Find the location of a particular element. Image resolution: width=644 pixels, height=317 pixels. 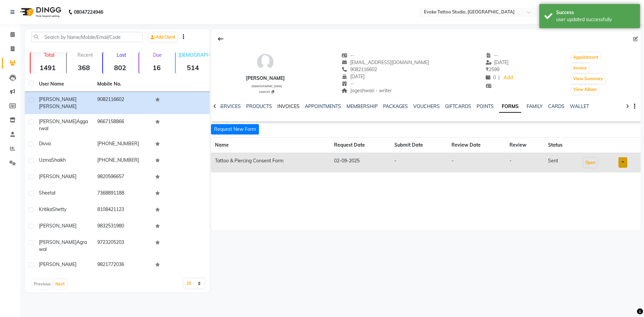

span: Uzma is located at coordinates (45, 160).